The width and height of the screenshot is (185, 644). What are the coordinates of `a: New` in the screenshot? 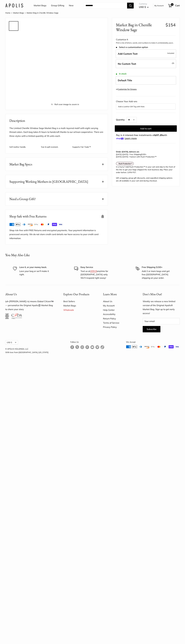 It's located at (71, 6).